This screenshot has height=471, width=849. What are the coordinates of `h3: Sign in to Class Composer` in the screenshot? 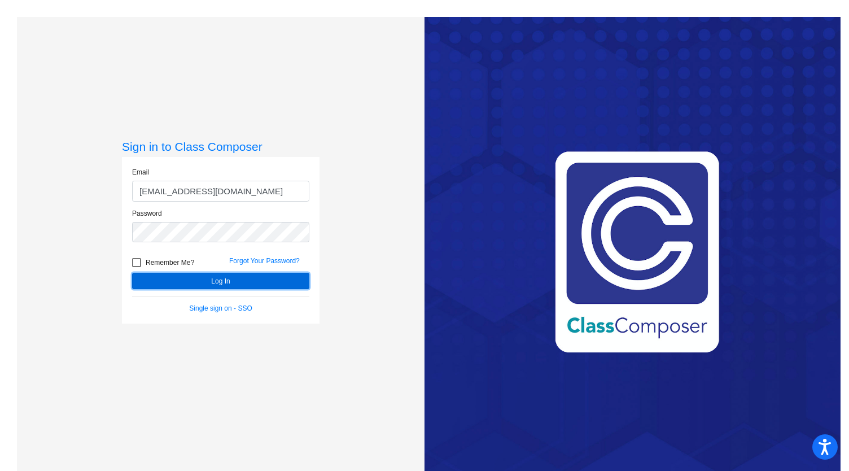 It's located at (221, 146).